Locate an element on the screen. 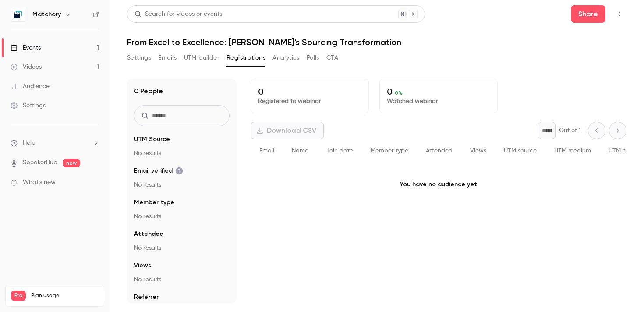 This screenshot has height=312, width=644. span: What's new is located at coordinates (39, 182).